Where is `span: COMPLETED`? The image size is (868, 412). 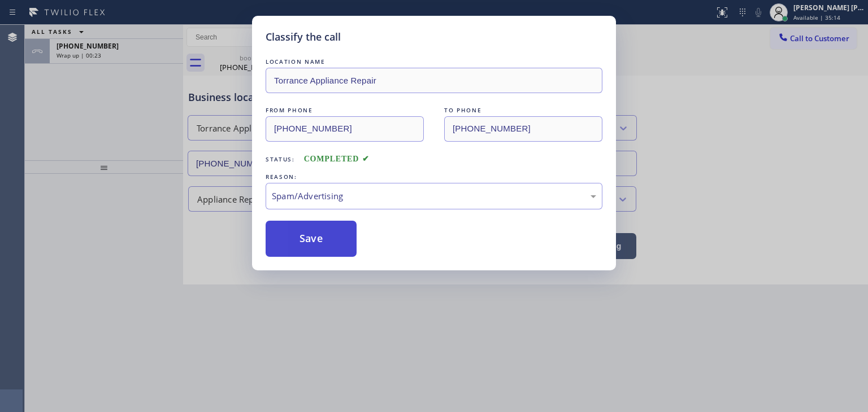
span: COMPLETED is located at coordinates (337, 159).